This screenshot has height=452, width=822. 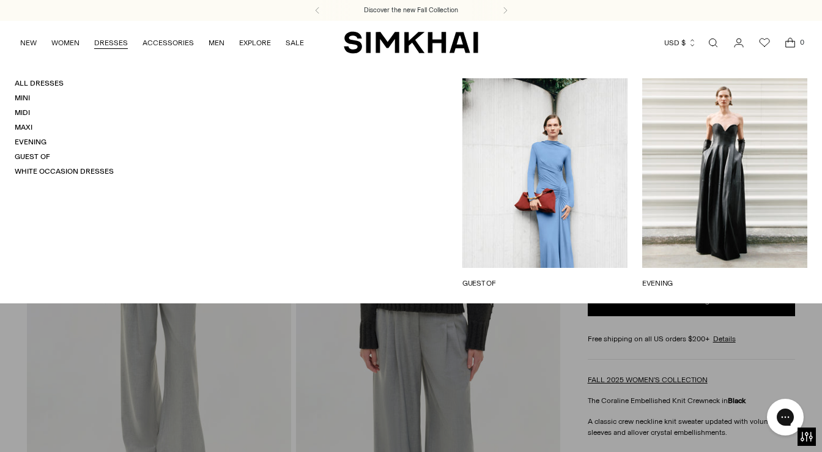 I want to click on a: WOMEN, so click(x=65, y=43).